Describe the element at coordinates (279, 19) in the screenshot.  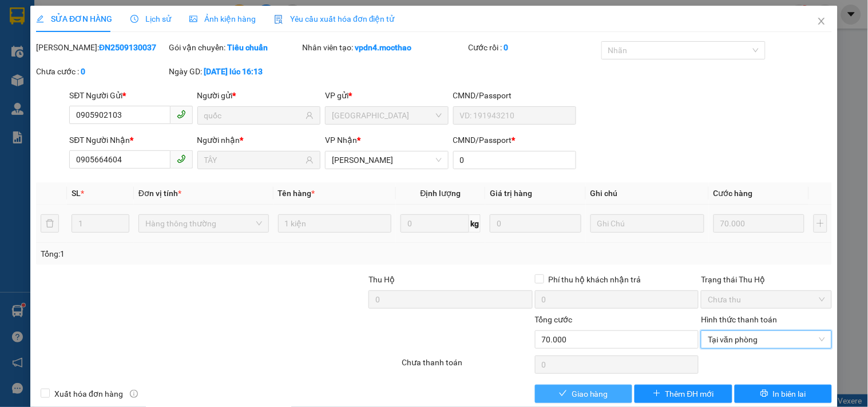
I see `img: icon` at that location.